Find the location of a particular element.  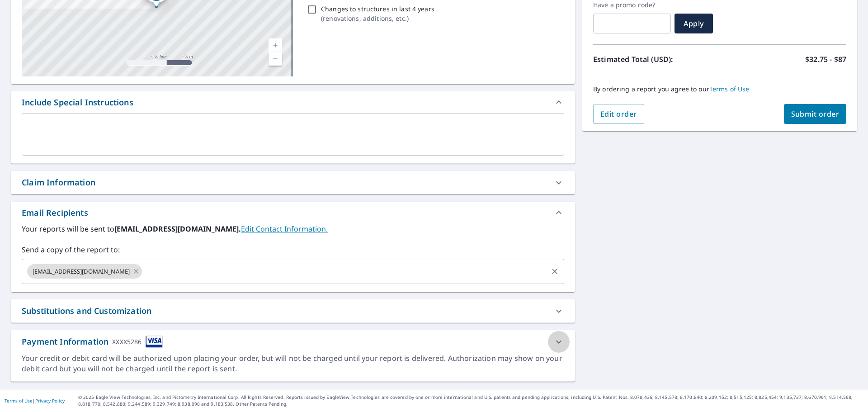

a: Current Level 17, Zoom In is located at coordinates (275, 45).